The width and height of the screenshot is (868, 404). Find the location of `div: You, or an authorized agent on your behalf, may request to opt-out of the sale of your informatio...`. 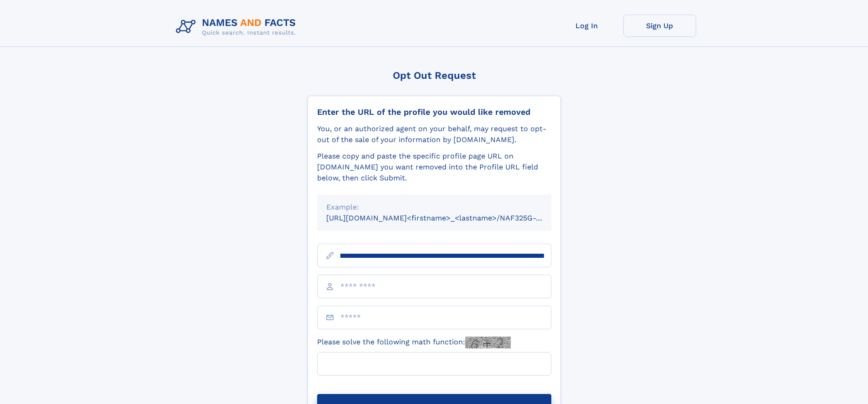

div: You, or an authorized agent on your behalf, may request to opt-out of the sale of your informatio... is located at coordinates (434, 134).